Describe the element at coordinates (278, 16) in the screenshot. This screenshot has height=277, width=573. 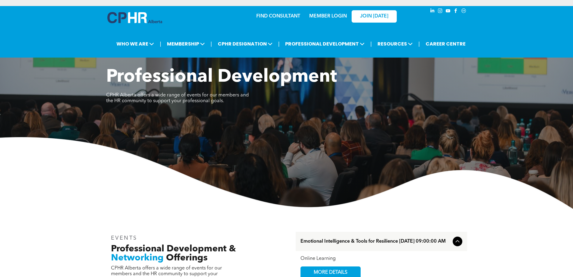
I see `a: FIND CONSULTANT` at that location.